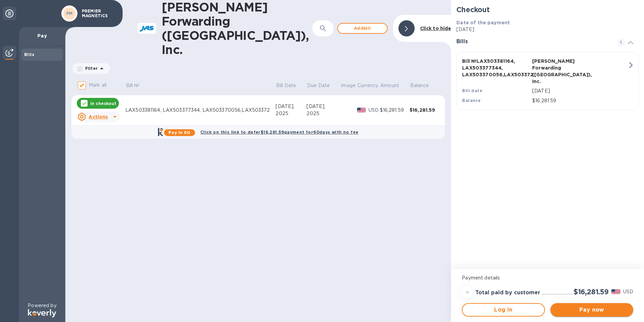 Image resolution: width=644 pixels, height=322 pixels. Describe the element at coordinates (471, 100) in the screenshot. I see `b: Balance` at that location.